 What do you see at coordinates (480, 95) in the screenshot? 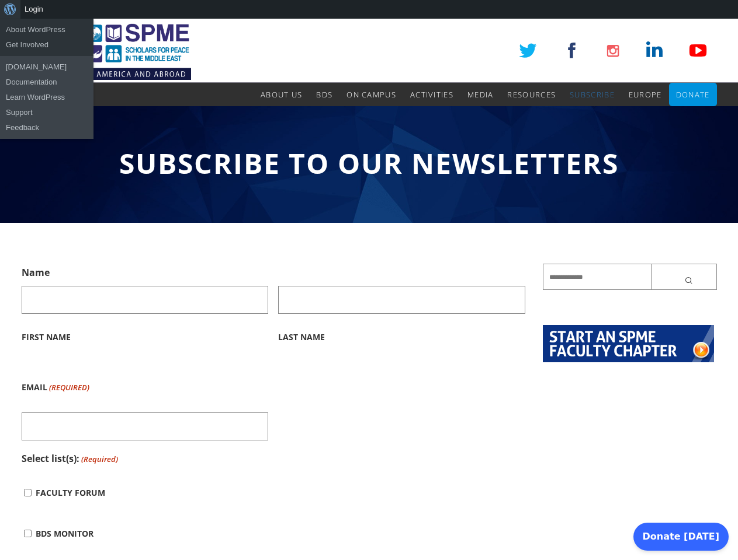
I see `span: Media` at bounding box center [480, 95].